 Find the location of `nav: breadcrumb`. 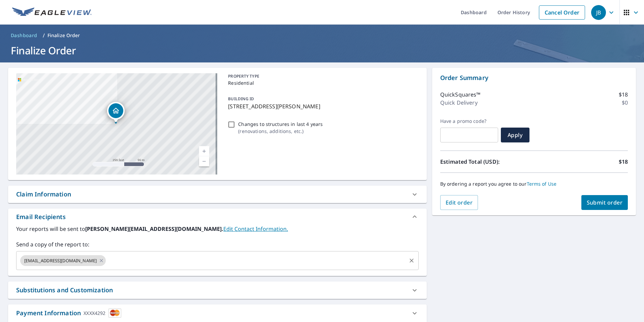

nav: breadcrumb is located at coordinates (322, 35).